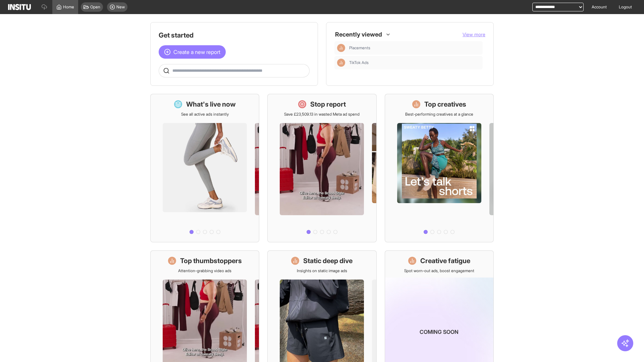 This screenshot has width=644, height=362. I want to click on button: Create a new report, so click(192, 52).